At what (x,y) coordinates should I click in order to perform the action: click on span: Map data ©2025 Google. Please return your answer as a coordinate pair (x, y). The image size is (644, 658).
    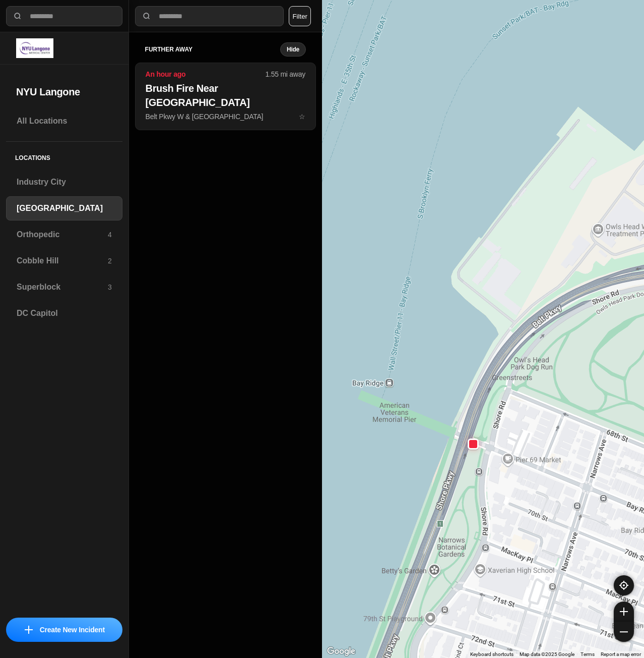
    Looking at the image, I should click on (547, 654).